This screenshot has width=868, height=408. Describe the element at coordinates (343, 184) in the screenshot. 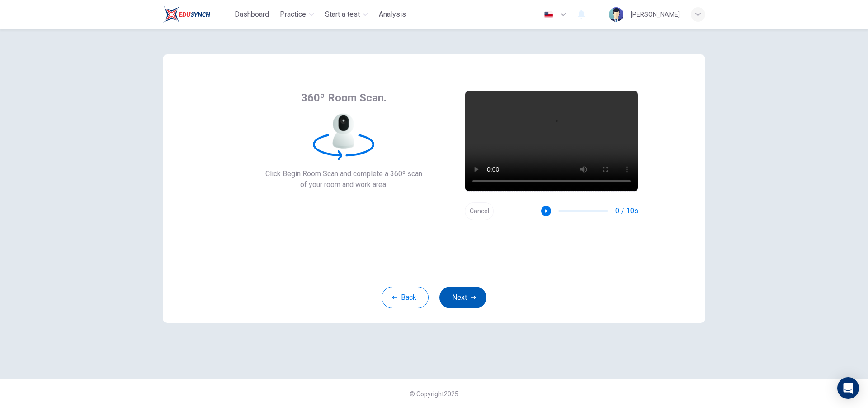

I see `span: of your room and work area.` at that location.